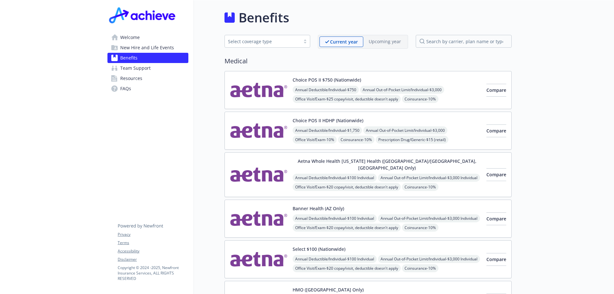 The image size is (614, 294). Describe the element at coordinates (148, 68) in the screenshot. I see `a: Team Support` at that location.